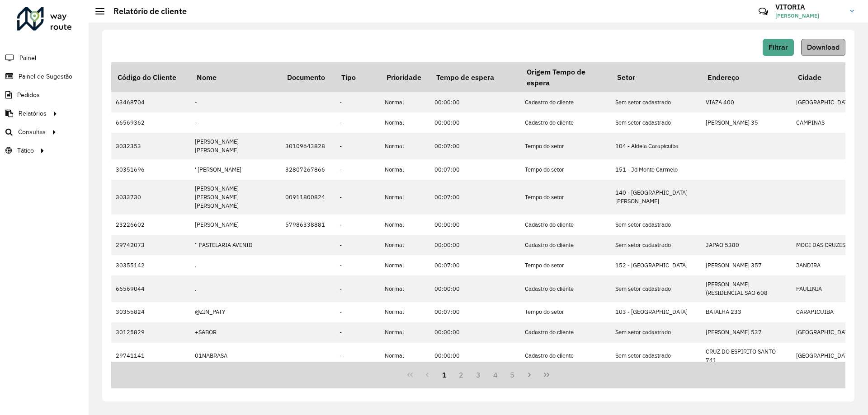 The width and height of the screenshot is (868, 415). Describe the element at coordinates (823, 48) in the screenshot. I see `button: Download` at that location.